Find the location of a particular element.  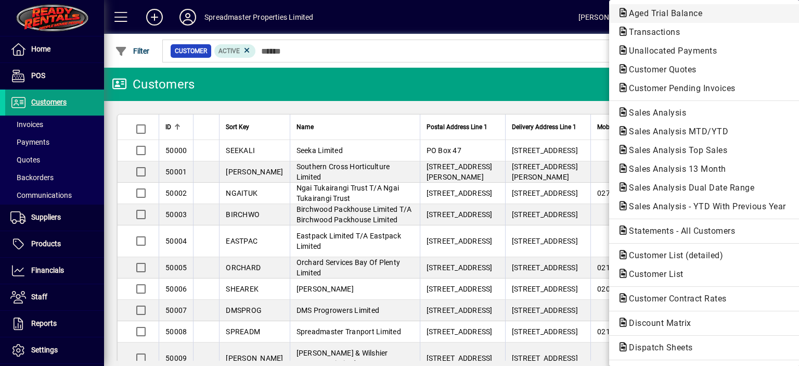

span: Sales Analysis - YTD With Previous Year is located at coordinates (704, 206).